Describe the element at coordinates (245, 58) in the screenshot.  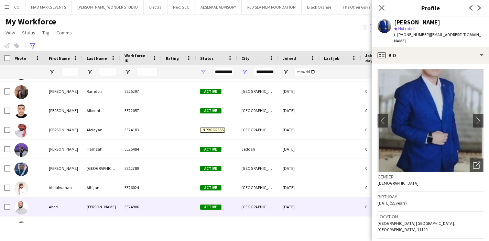
I see `span: City` at that location.